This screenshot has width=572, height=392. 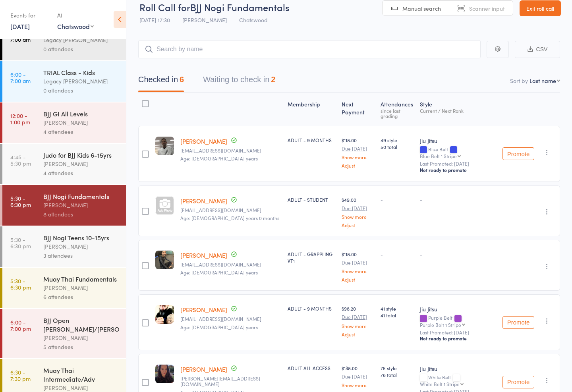 I want to click on button: Checked in6, so click(x=161, y=81).